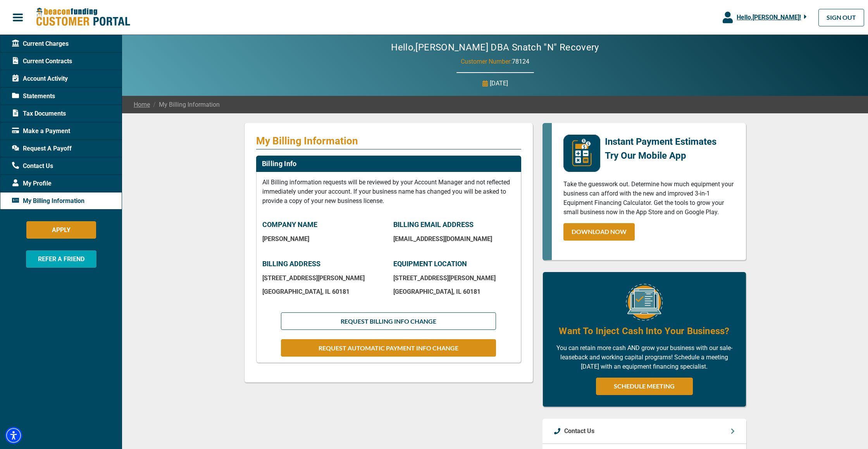 The image size is (868, 449). Describe the element at coordinates (83, 17) in the screenshot. I see `img: Beacon Funding Customer Portal Logo` at that location.